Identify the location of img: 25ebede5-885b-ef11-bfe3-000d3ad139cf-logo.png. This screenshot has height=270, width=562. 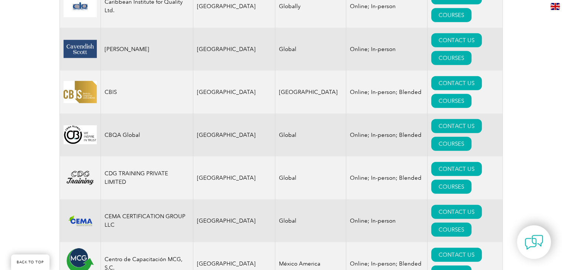
(80, 177).